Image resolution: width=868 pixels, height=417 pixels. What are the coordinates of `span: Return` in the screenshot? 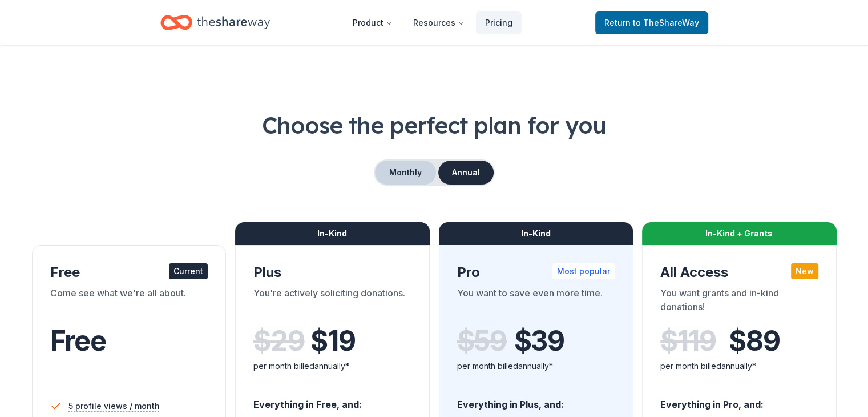 It's located at (652, 22).